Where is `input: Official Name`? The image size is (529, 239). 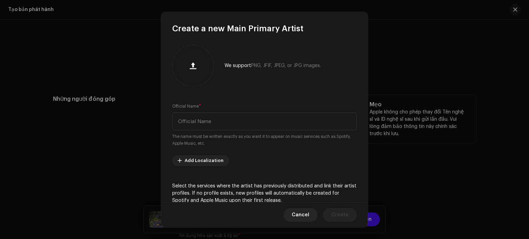 input: Official Name is located at coordinates (264, 121).